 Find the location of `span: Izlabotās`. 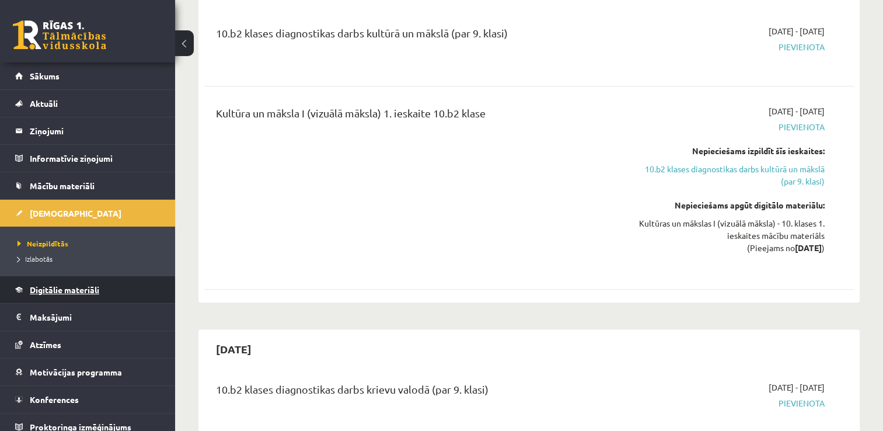

span: Izlabotās is located at coordinates (35, 259).